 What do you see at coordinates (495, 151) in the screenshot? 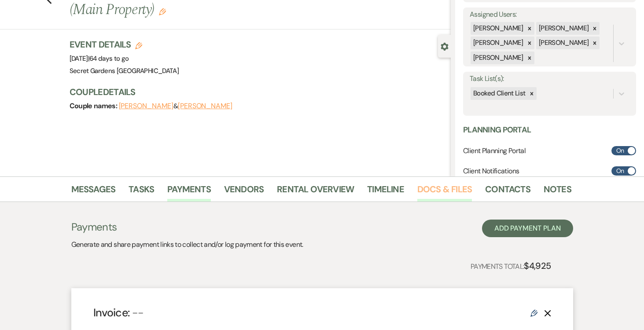
I see `h6: Client Planning Portal` at bounding box center [495, 151].